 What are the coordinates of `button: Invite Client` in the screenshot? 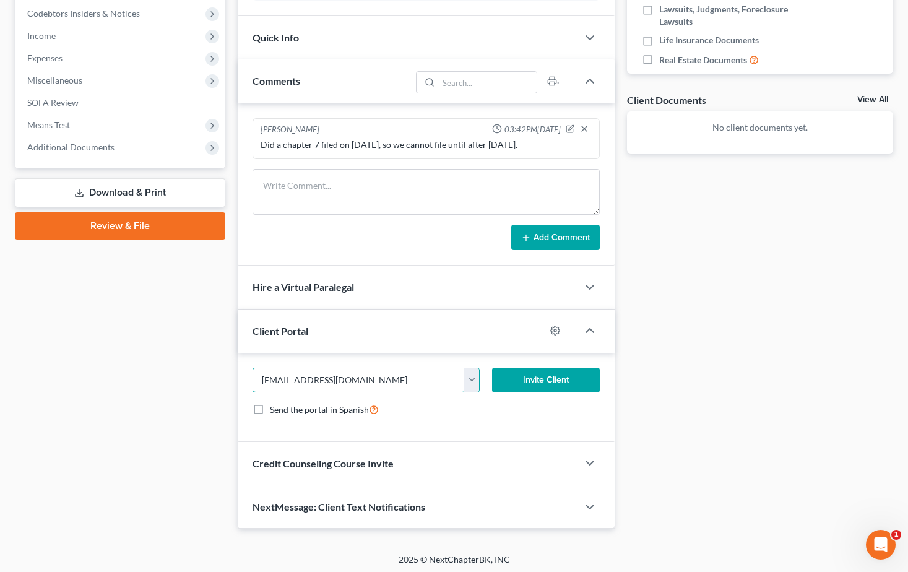 It's located at (546, 380).